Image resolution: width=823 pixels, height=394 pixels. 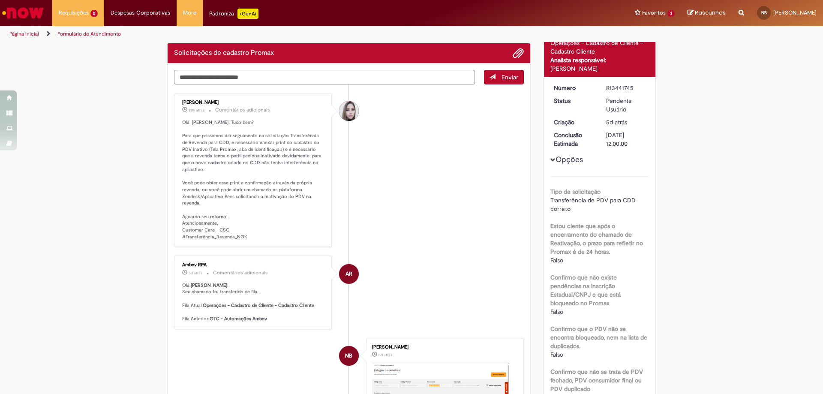 I want to click on span: Transferência de PDV para CDD correto, so click(x=593, y=204).